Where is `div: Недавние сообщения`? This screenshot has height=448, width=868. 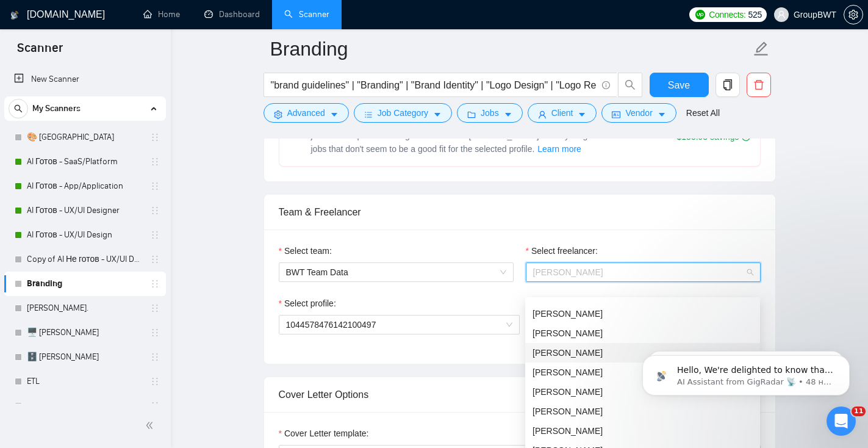
div: Недавние сообщения is located at coordinates (122, 181).